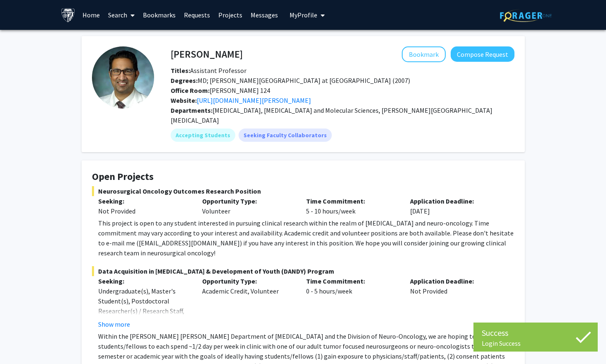  Describe the element at coordinates (285, 135) in the screenshot. I see `mat-chip: Seeking Faculty Collaborators` at that location.